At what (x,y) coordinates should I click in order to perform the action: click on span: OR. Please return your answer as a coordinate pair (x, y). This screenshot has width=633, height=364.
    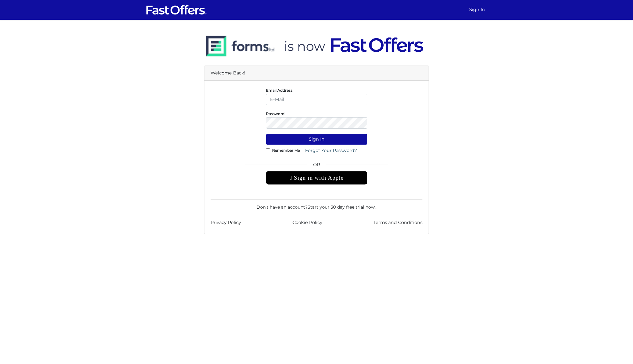
    Looking at the image, I should click on (316, 166).